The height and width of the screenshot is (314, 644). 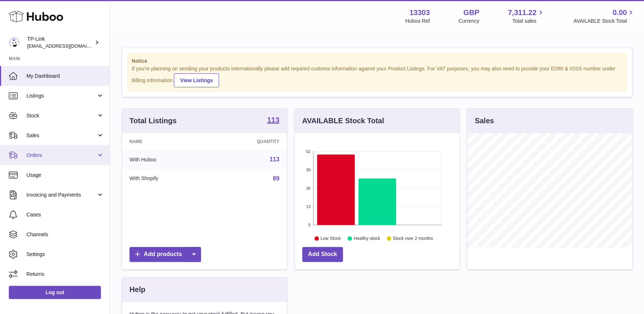 What do you see at coordinates (471, 12) in the screenshot?
I see `strong: GBP` at bounding box center [471, 12].